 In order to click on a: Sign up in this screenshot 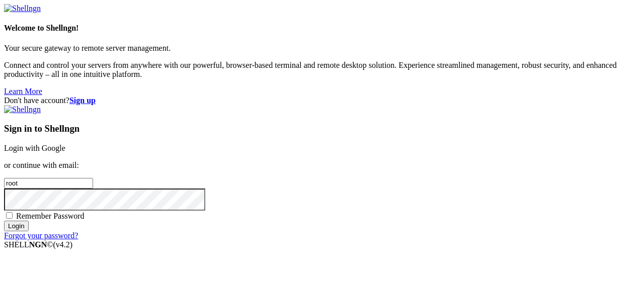, I will do `click(83, 100)`.